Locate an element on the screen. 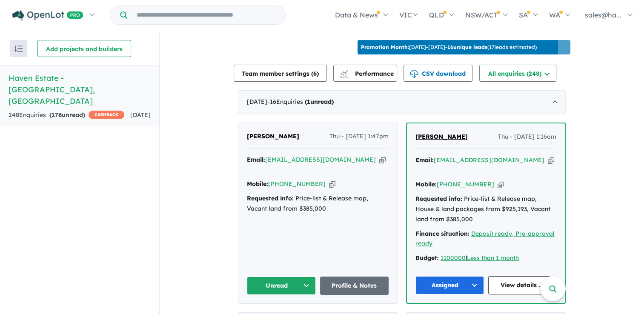  a: View details ... is located at coordinates (522, 285).